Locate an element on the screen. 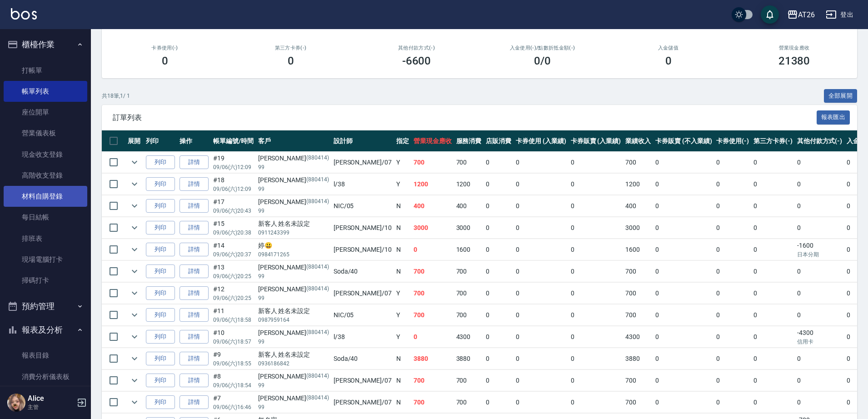  p: 主管 is located at coordinates (51, 407).